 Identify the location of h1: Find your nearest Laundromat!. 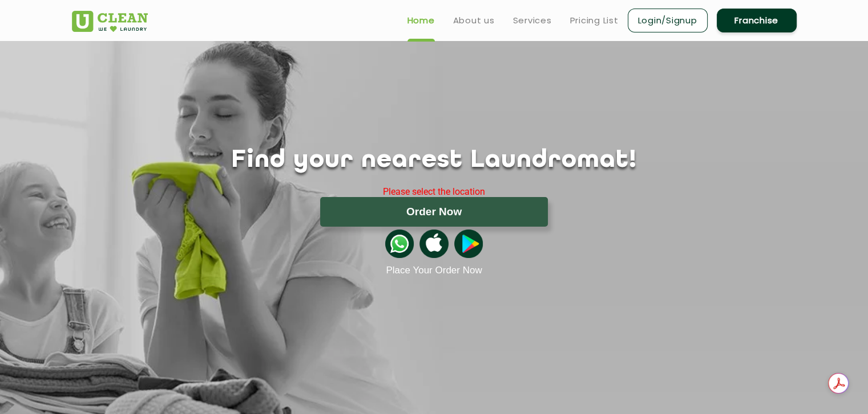
(434, 161).